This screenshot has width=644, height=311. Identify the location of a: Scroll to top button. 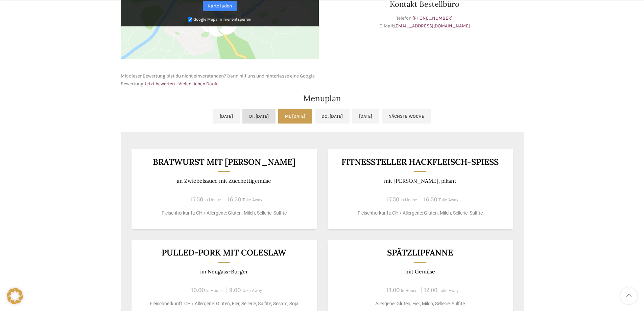
(629, 295).